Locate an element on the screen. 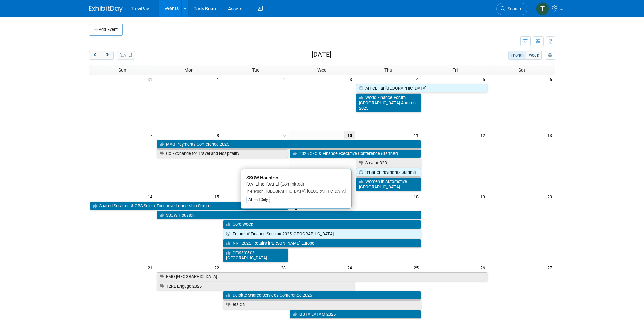 The width and height of the screenshot is (644, 319). span: 10 is located at coordinates (349, 135).